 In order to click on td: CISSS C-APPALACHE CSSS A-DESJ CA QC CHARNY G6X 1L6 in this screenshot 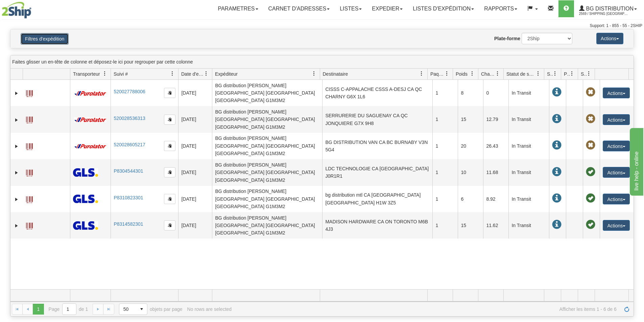, I will do `click(377, 93)`.